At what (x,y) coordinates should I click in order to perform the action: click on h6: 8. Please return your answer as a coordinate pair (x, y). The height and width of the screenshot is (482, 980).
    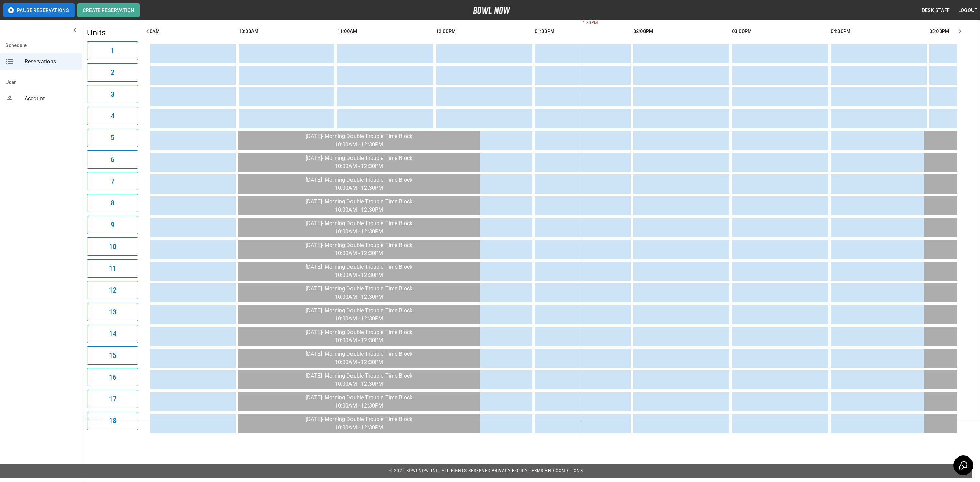
    Looking at the image, I should click on (112, 203).